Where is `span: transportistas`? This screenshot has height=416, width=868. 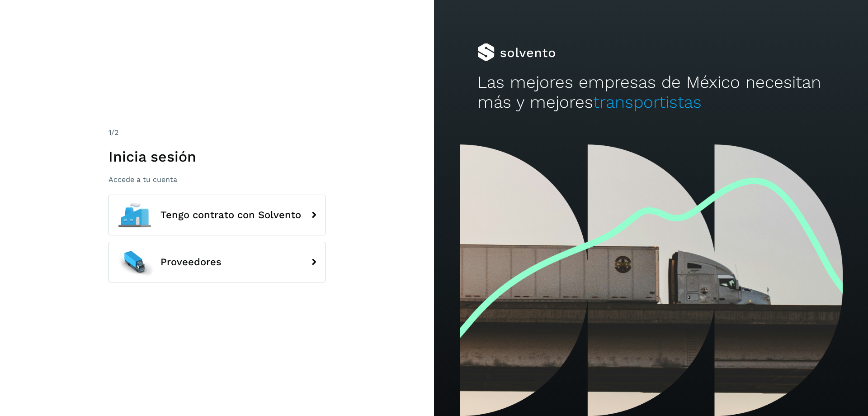 span: transportistas is located at coordinates (647, 102).